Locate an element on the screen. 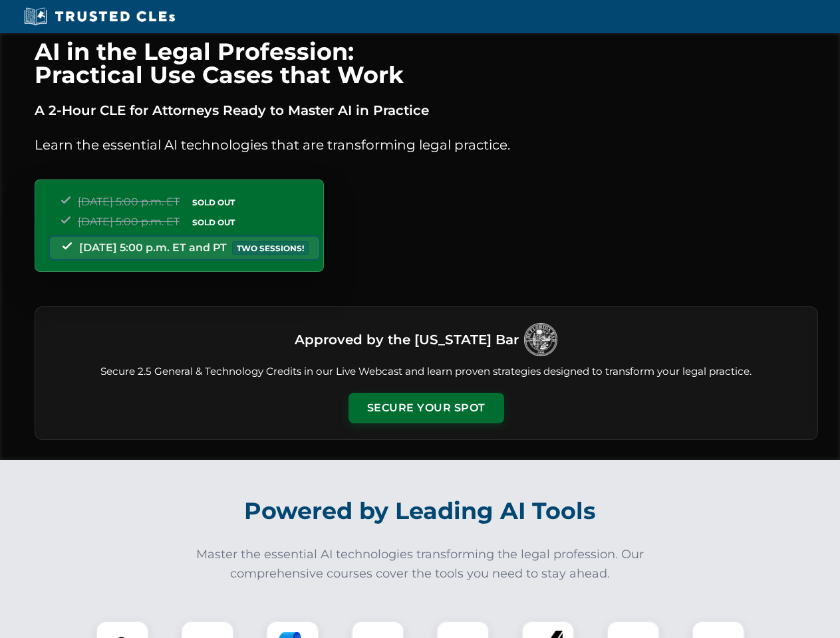 The image size is (840, 638). p: Secure 2.5 General & Technology Credits in our Live Webcast and learn proven strategies designed ... is located at coordinates (426, 372).